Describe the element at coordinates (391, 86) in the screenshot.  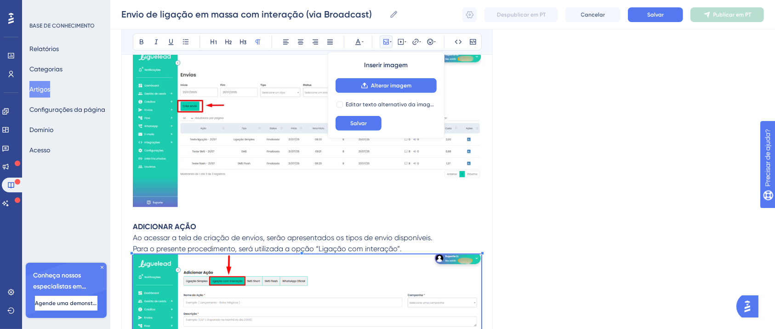
I see `font: Alterar imagem` at that location.